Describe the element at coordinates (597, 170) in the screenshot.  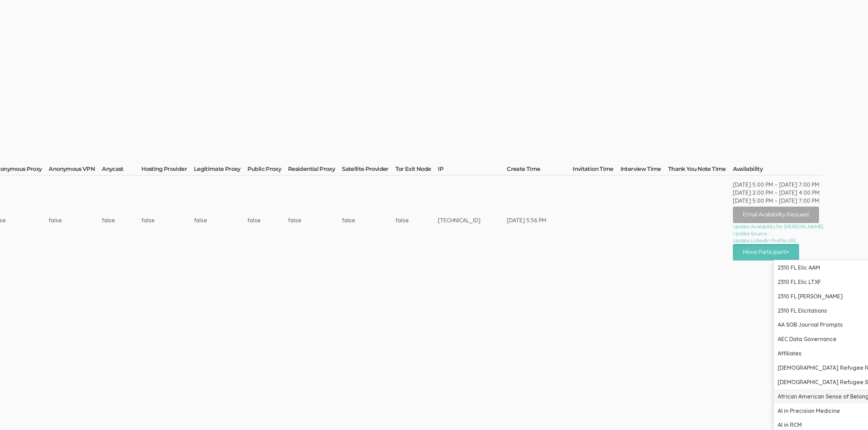
I see `th: Invitation Time` at that location.